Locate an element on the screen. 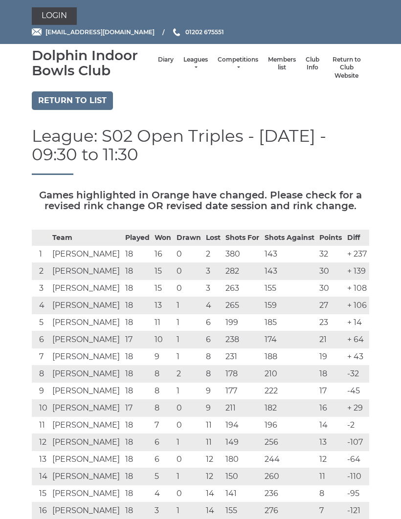  td: 16 is located at coordinates (163, 254).